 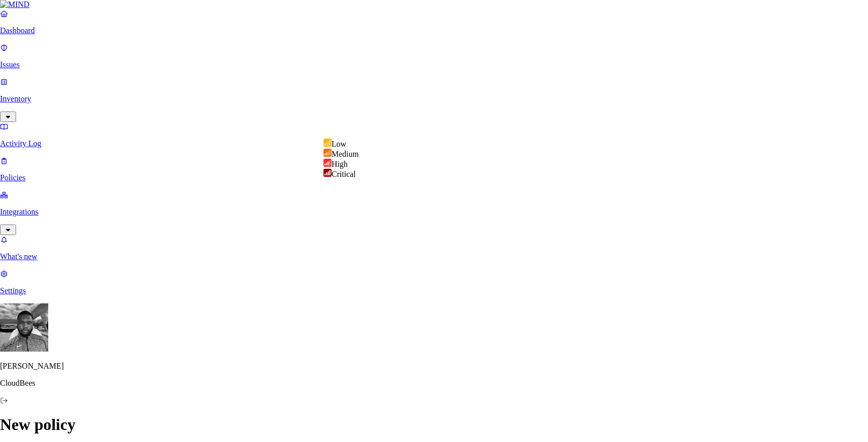 What do you see at coordinates (344, 174) in the screenshot?
I see `span: Critical` at bounding box center [344, 174].